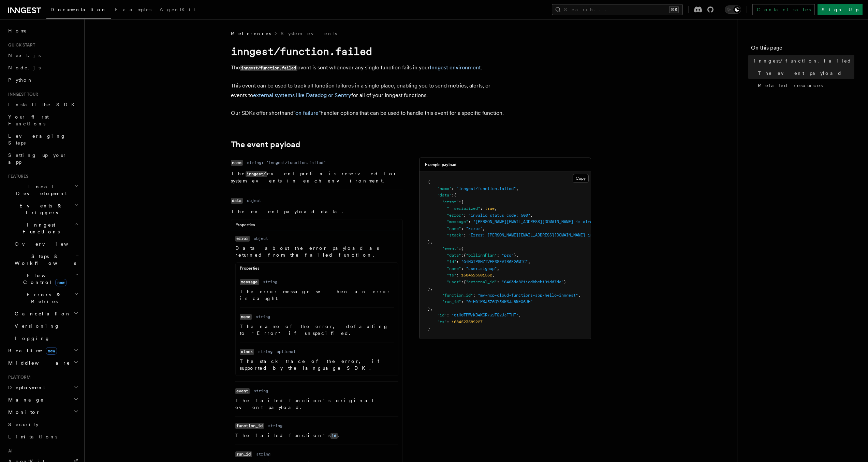  I want to click on span: Inngest Functions, so click(40, 228).